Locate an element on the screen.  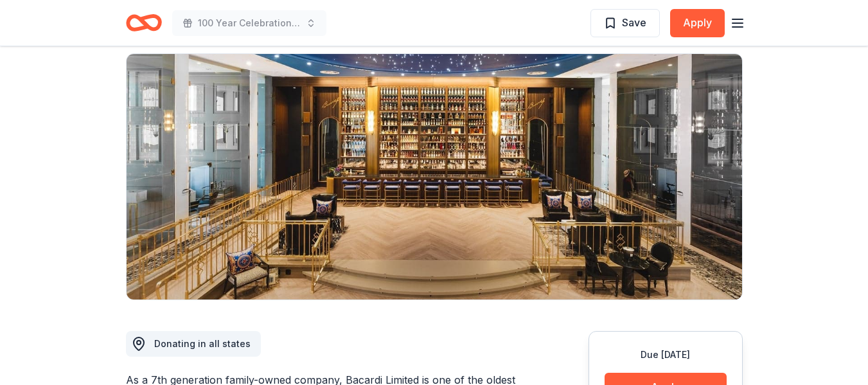
button: Save is located at coordinates (626, 23).